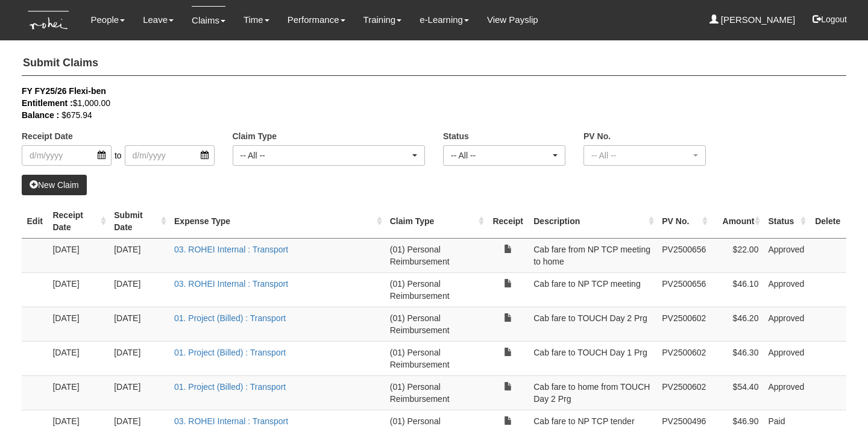 The width and height of the screenshot is (868, 429). Describe the element at coordinates (737, 290) in the screenshot. I see `td: $46.10` at that location.